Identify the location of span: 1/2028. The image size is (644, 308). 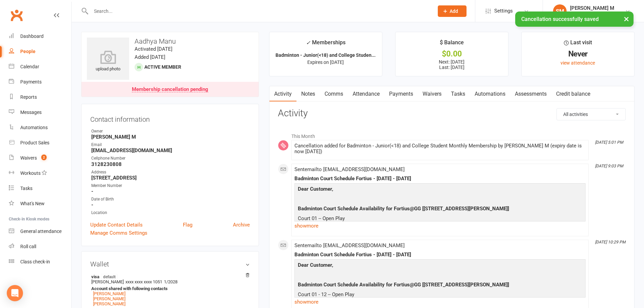
(171, 282).